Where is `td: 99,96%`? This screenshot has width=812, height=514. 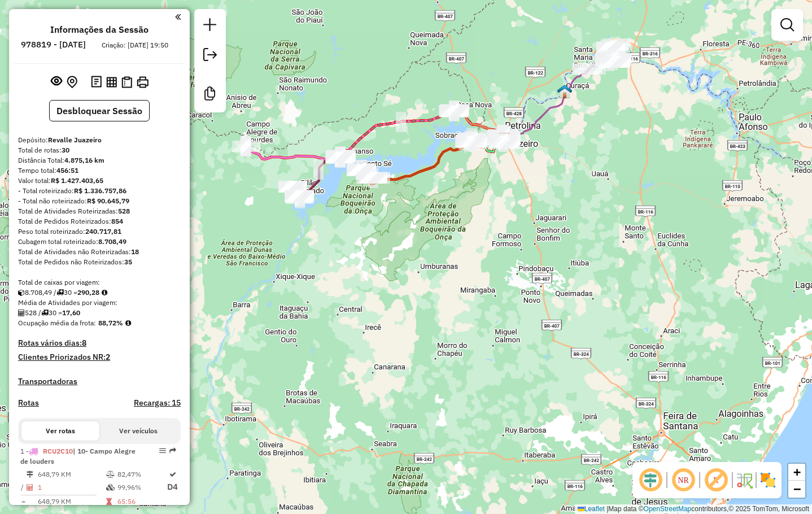 td: 99,96% is located at coordinates (142, 487).